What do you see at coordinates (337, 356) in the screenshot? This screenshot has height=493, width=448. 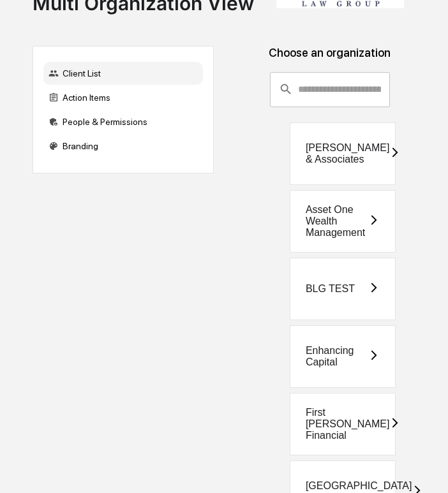 I see `div: Enhancing Capital` at bounding box center [337, 356].